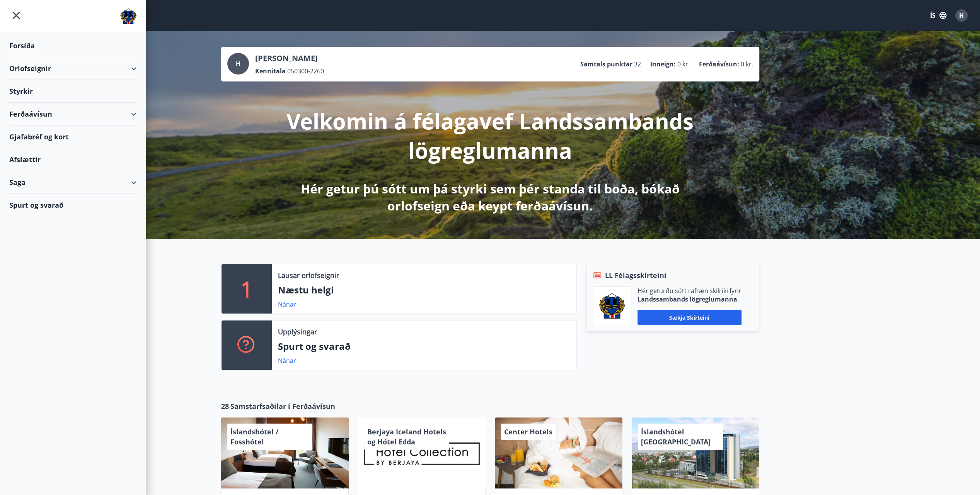 The image size is (980, 495). I want to click on span: Center Hotels, so click(528, 432).